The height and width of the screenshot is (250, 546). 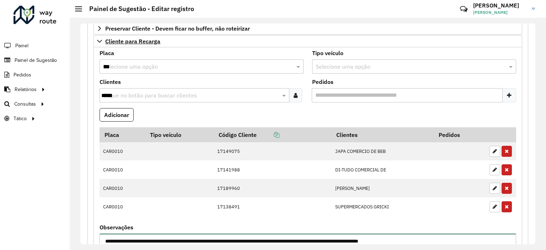 I want to click on th: Código Cliente, so click(x=272, y=135).